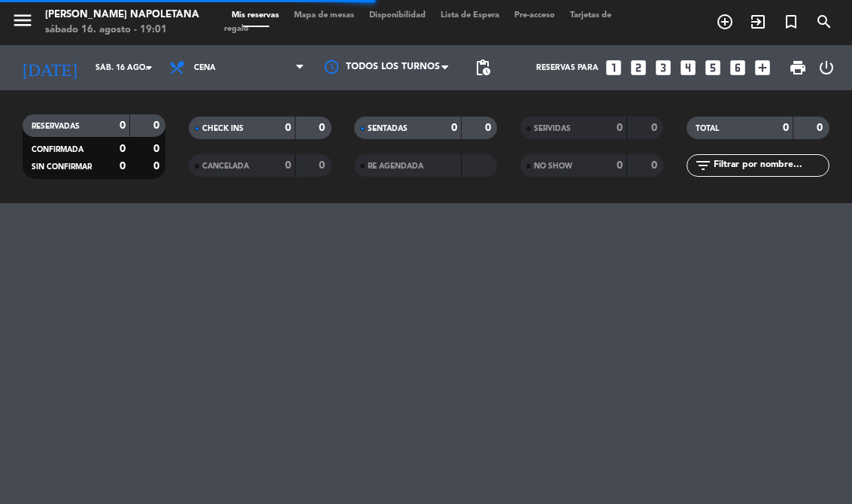 The image size is (852, 504). What do you see at coordinates (725, 22) in the screenshot?
I see `i: add_circle_outline` at bounding box center [725, 22].